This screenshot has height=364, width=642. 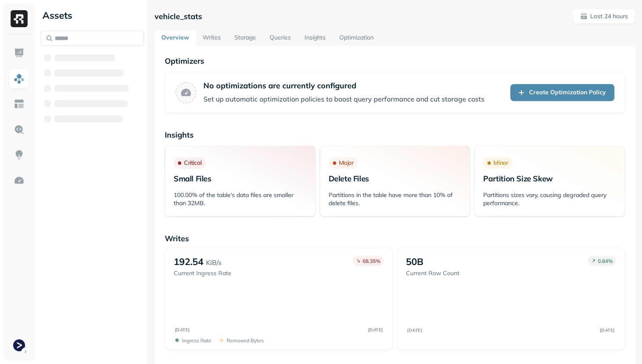 What do you see at coordinates (245, 340) in the screenshot?
I see `p: Removed bytes` at bounding box center [245, 340].